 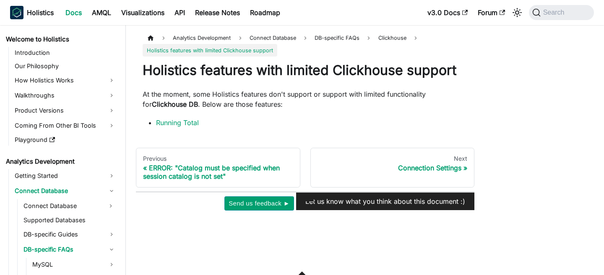 What do you see at coordinates (65, 66) in the screenshot?
I see `a: Our Philosophy` at bounding box center [65, 66].